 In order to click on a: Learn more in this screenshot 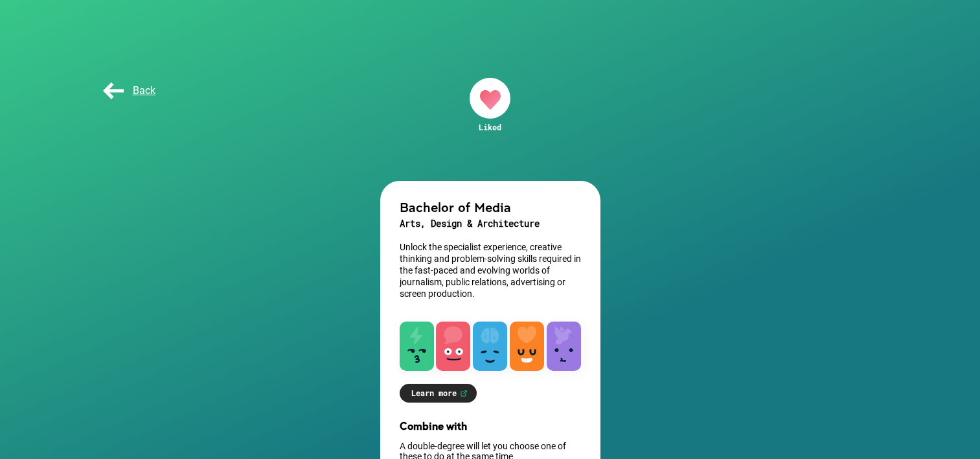, I will do `click(438, 392)`.